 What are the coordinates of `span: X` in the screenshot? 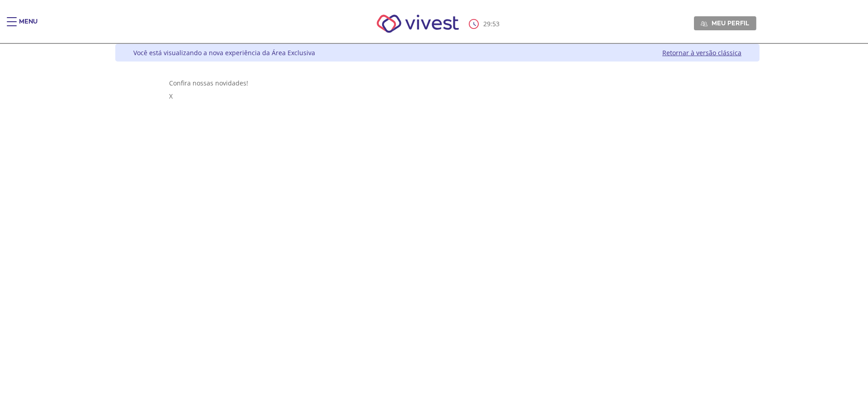 It's located at (171, 96).